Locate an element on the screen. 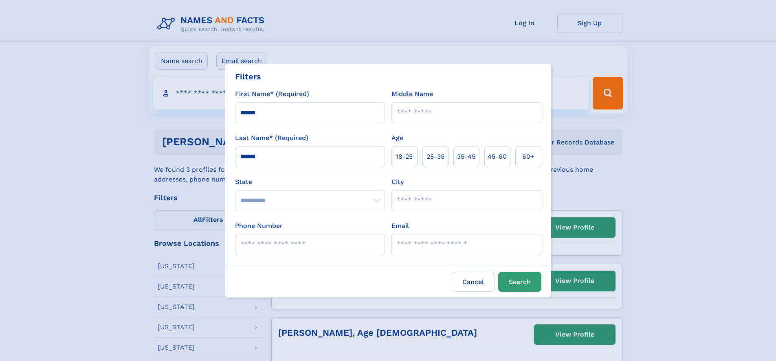  label: Age is located at coordinates (397, 138).